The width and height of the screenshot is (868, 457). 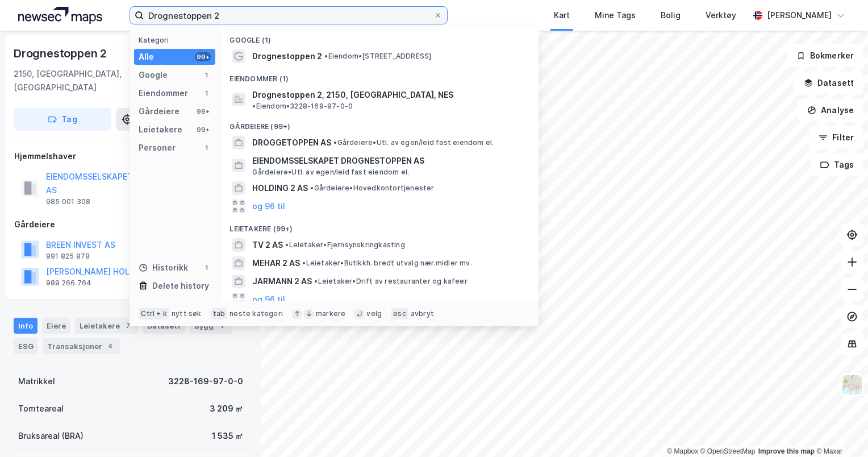 I want to click on div: Bruksareal (BRA), so click(x=51, y=436).